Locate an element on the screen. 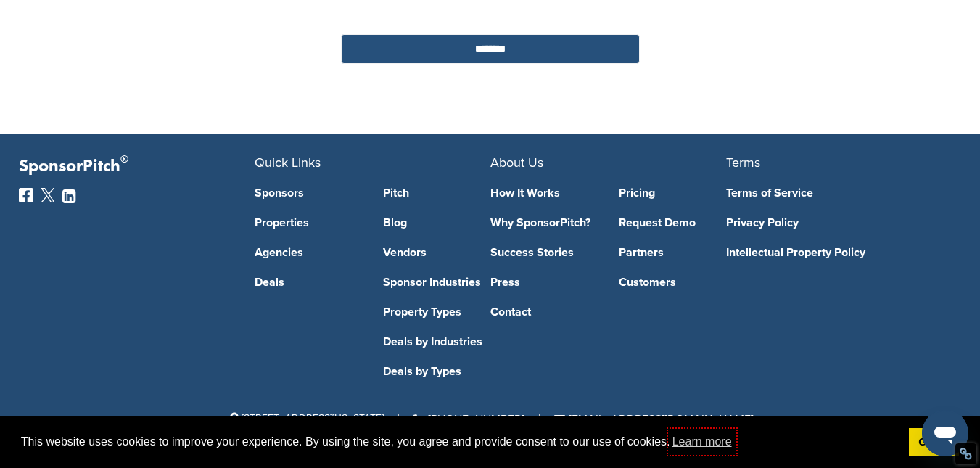 Image resolution: width=980 pixels, height=468 pixels. img: Twitter is located at coordinates (48, 195).